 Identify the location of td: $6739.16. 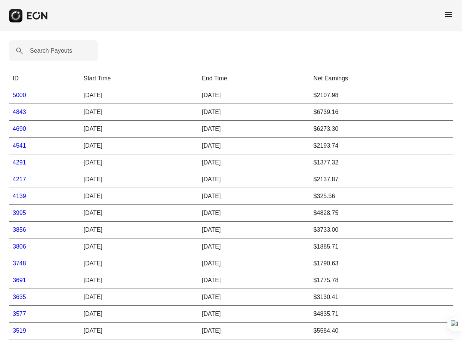
(382, 112).